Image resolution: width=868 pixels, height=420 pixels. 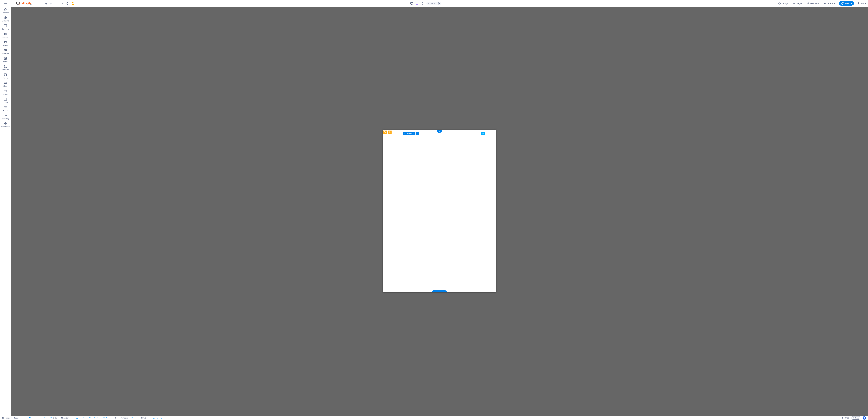 I want to click on span: . menu-trigger .open .open-menu, so click(x=157, y=418).